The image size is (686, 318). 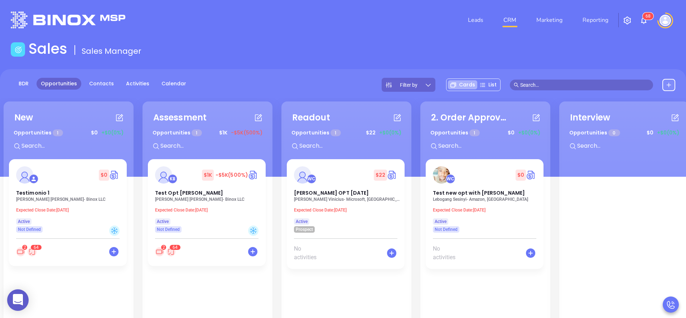 I want to click on span: Test Opt David Romero, so click(x=189, y=193).